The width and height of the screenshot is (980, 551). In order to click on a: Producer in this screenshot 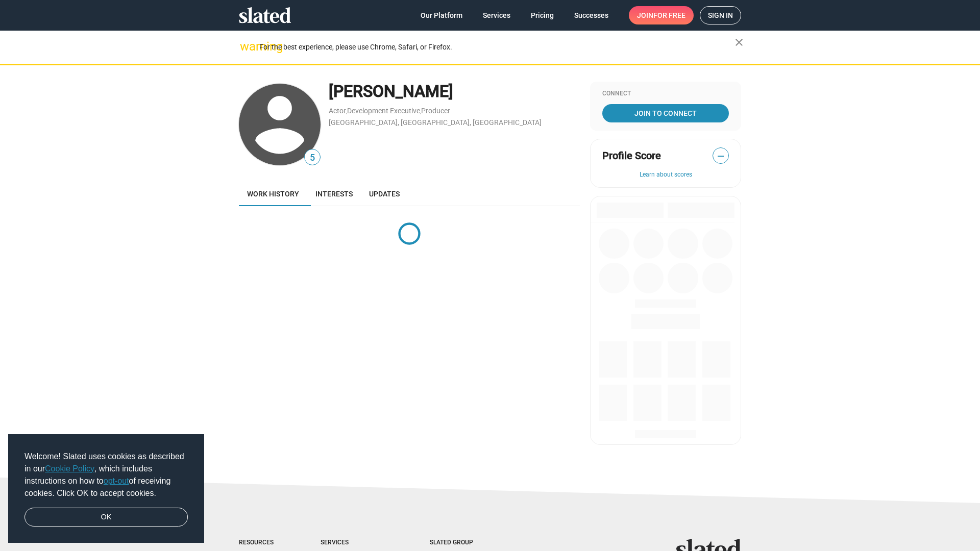, I will do `click(435, 110)`.